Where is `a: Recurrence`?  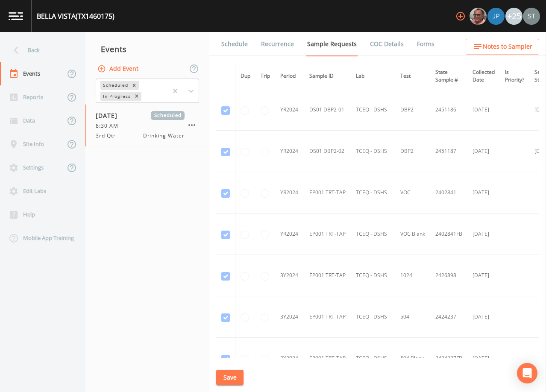
a: Recurrence is located at coordinates (277, 44).